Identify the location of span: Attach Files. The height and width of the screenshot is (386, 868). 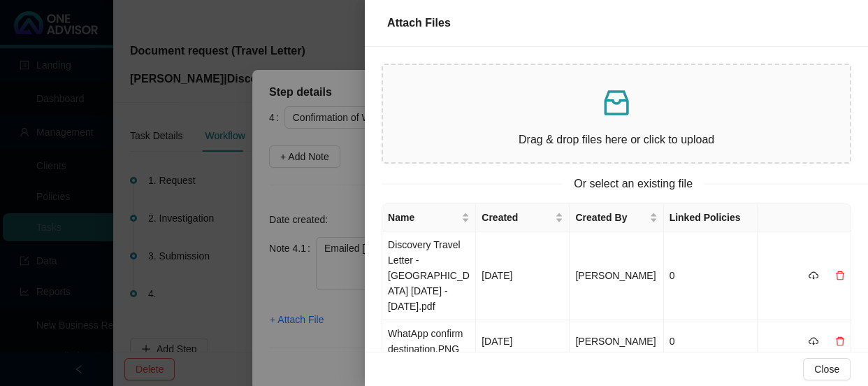
(418, 22).